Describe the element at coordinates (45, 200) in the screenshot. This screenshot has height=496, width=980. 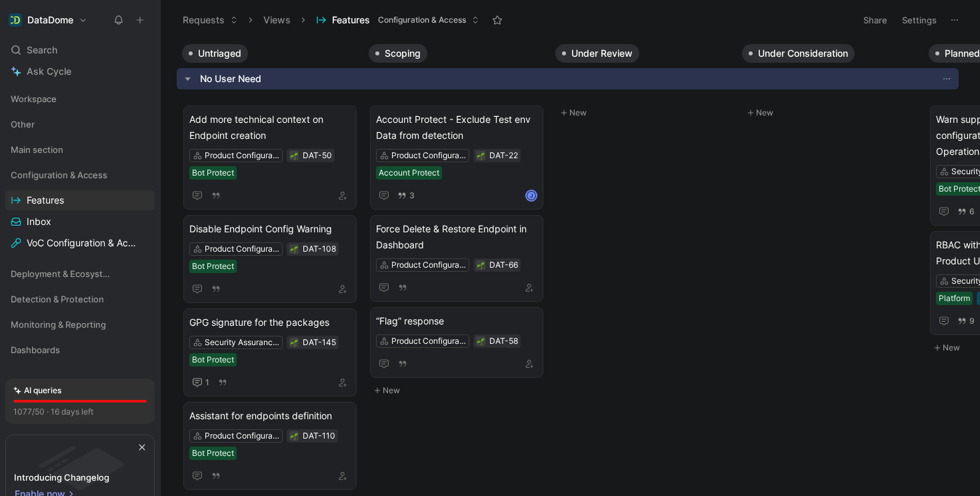
I see `span: Features` at that location.